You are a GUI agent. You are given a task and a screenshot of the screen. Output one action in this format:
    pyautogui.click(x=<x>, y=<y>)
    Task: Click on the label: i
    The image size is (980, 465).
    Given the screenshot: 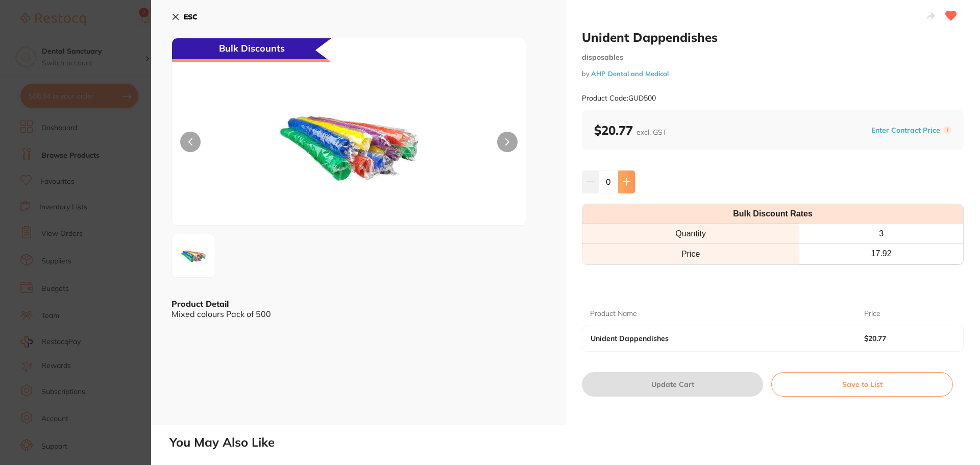 What is the action you would take?
    pyautogui.click(x=947, y=130)
    